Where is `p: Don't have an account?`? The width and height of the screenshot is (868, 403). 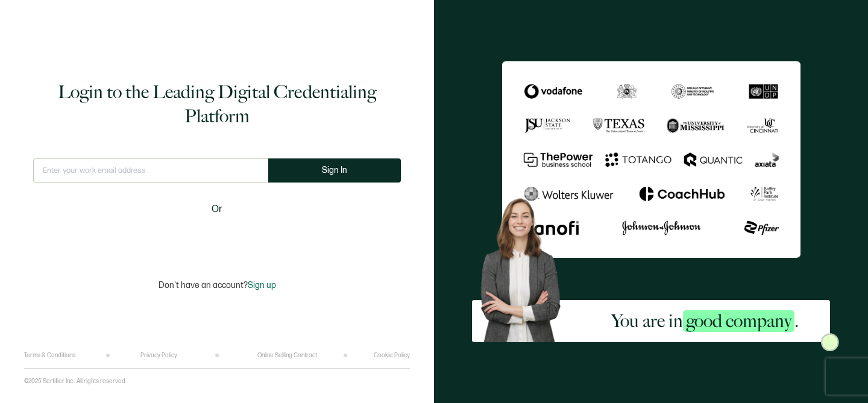 p: Don't have an account? is located at coordinates (217, 285).